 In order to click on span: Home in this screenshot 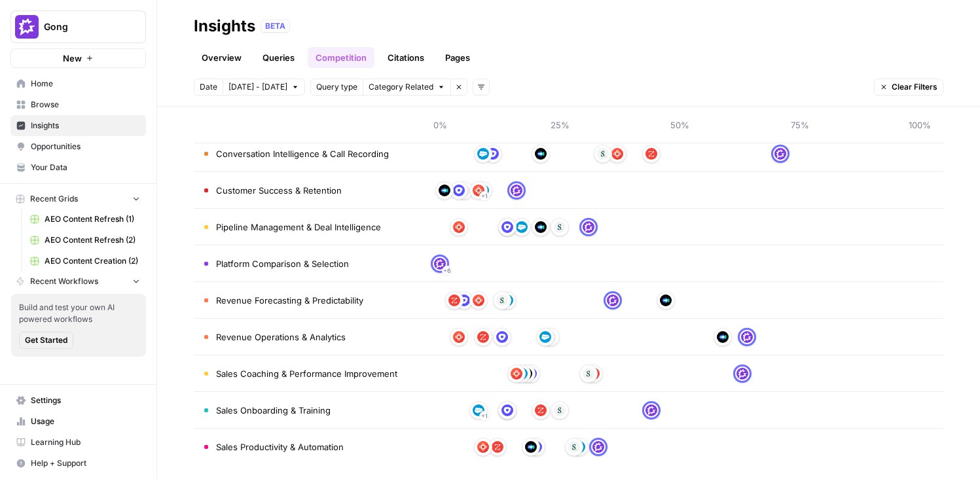, I will do `click(85, 84)`.